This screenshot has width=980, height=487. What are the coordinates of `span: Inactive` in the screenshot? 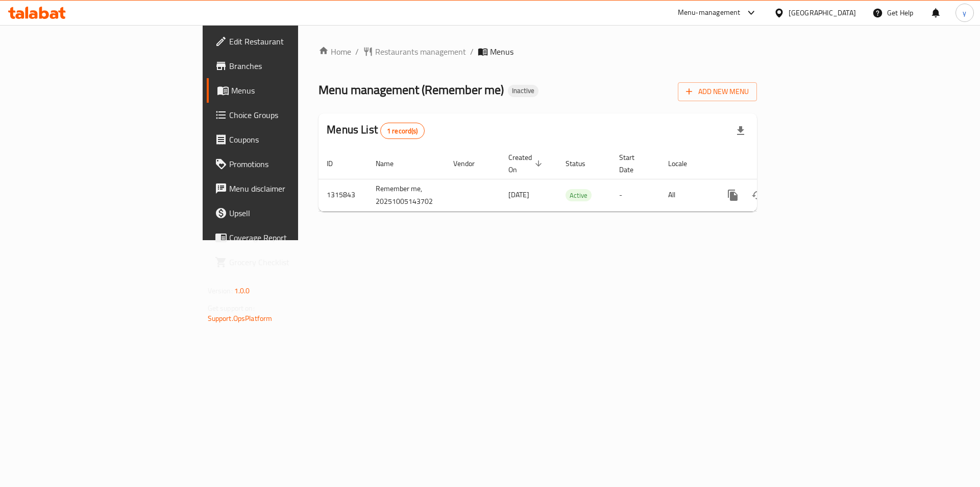 It's located at (524, 91).